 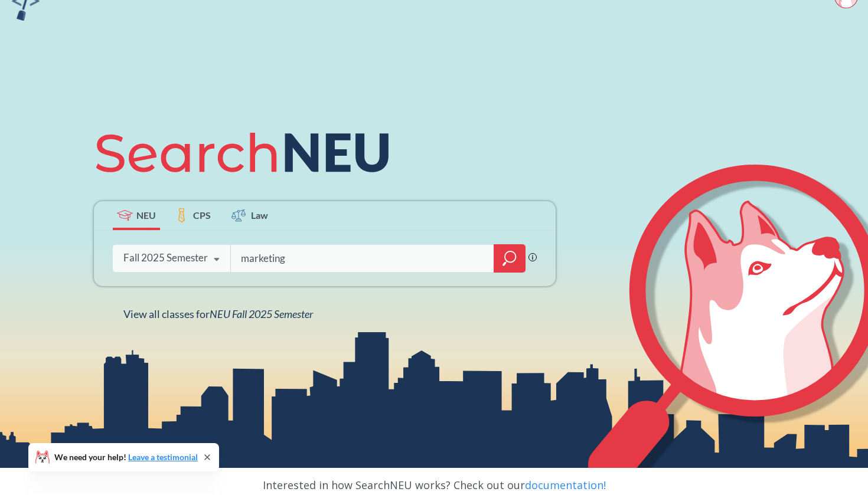 What do you see at coordinates (259, 215) in the screenshot?
I see `span: Law` at bounding box center [259, 215].